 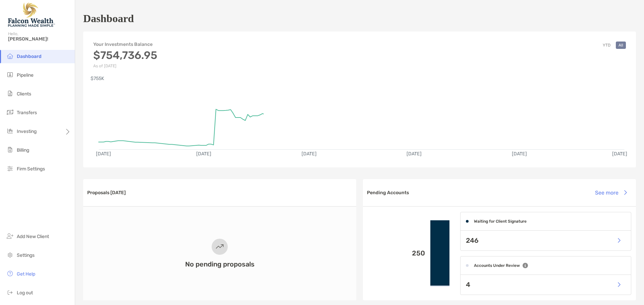 What do you see at coordinates (220, 264) in the screenshot?
I see `h3: No pending proposals` at bounding box center [220, 264].